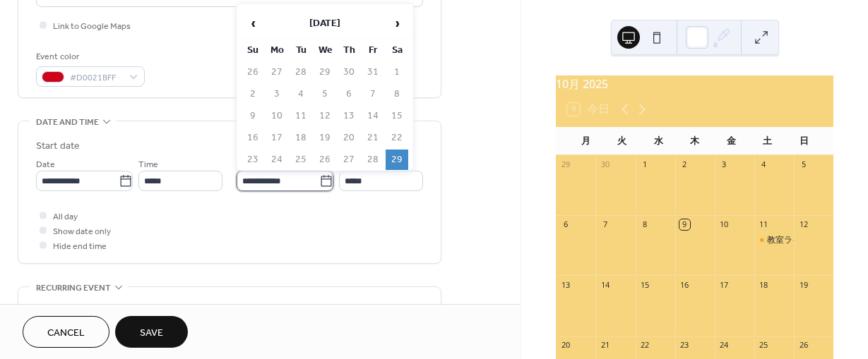 The height and width of the screenshot is (359, 868). I want to click on div: 1, so click(645, 164).